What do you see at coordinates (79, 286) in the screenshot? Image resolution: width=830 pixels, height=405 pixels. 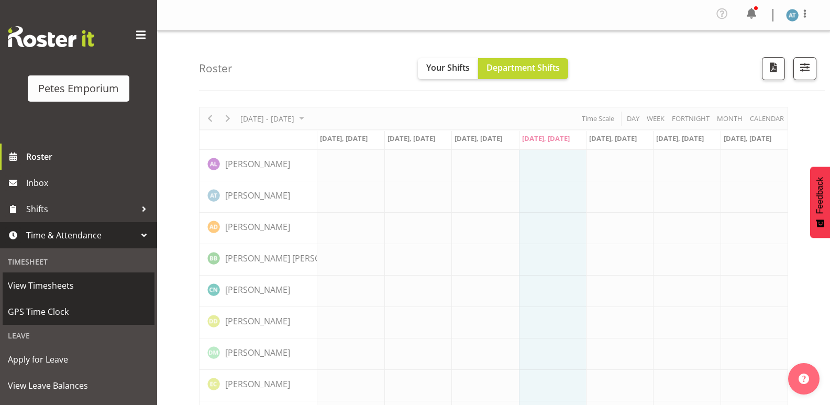 I see `a: View Timesheets` at bounding box center [79, 286].